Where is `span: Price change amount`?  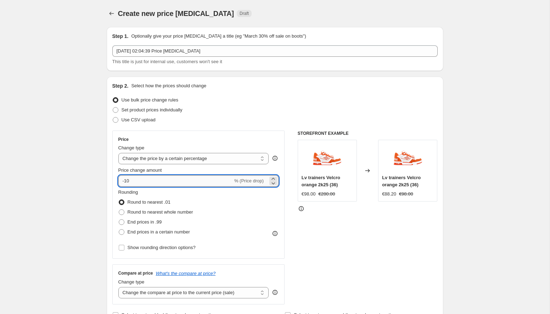
span: Price change amount is located at coordinates (140, 170).